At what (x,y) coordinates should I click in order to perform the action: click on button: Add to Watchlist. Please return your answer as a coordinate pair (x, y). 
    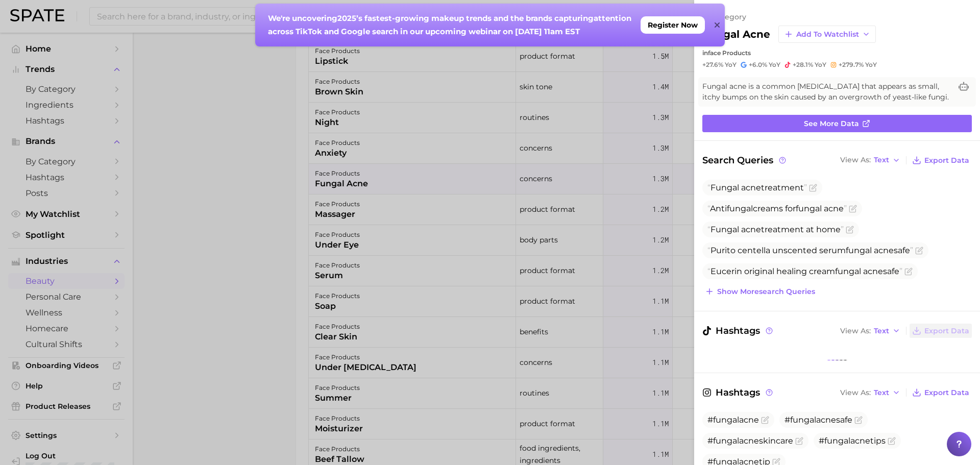
    Looking at the image, I should click on (827, 34).